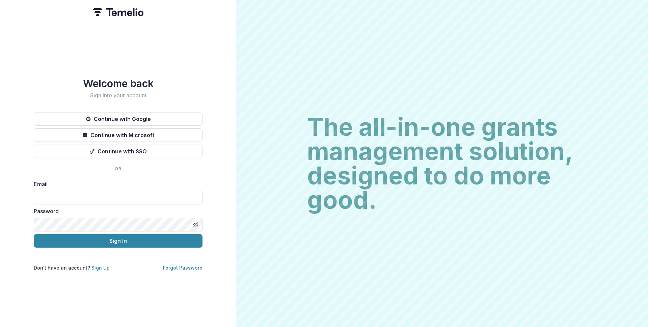  Describe the element at coordinates (116, 184) in the screenshot. I see `label: Email` at that location.